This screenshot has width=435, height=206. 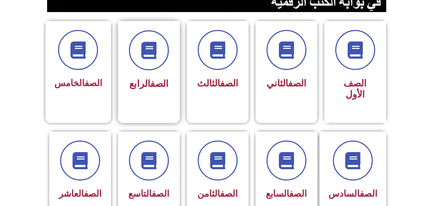 What do you see at coordinates (149, 193) in the screenshot?
I see `span: التاسع` at bounding box center [149, 193].